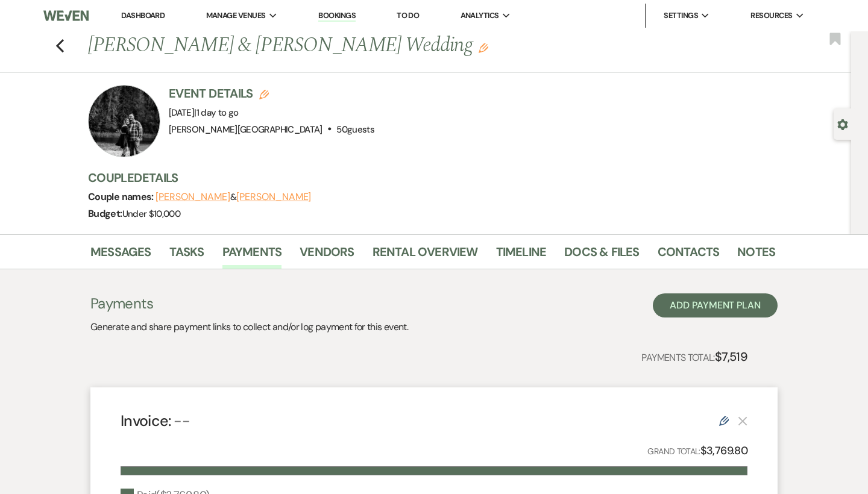 The image size is (868, 494). I want to click on span: Settings, so click(681, 16).